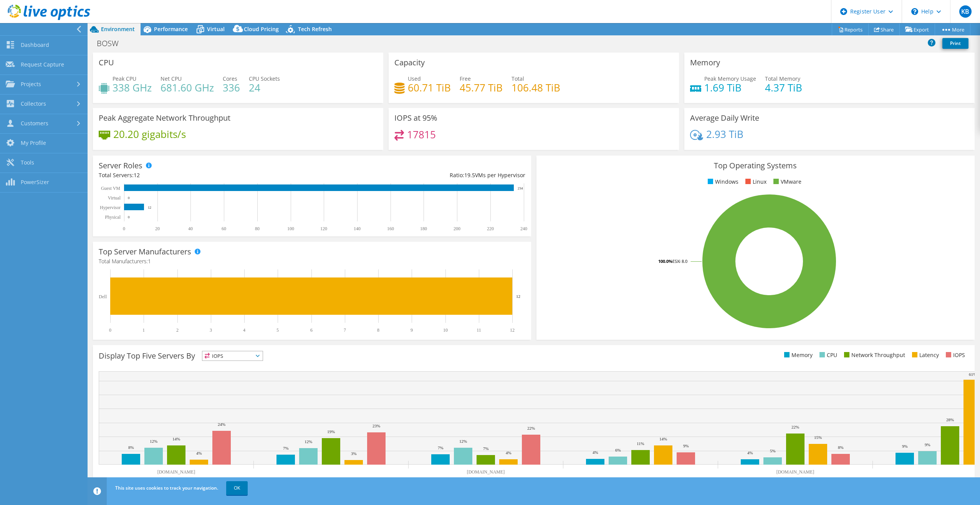  Describe the element at coordinates (917, 29) in the screenshot. I see `a: Export` at that location.